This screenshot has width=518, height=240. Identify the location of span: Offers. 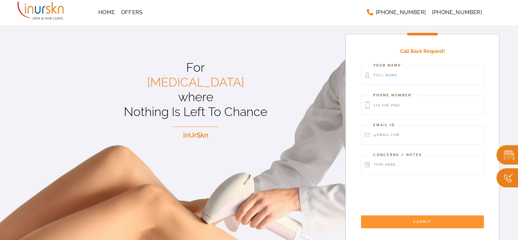
(132, 12).